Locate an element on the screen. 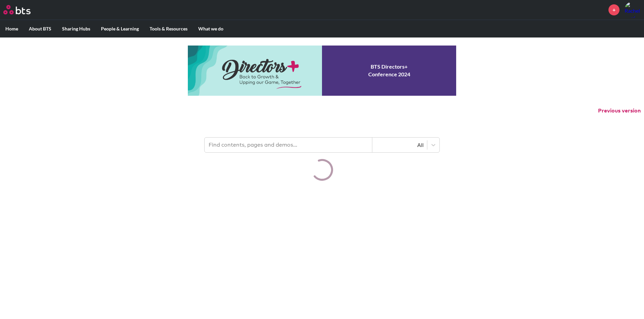  button: Previous version is located at coordinates (619, 111).